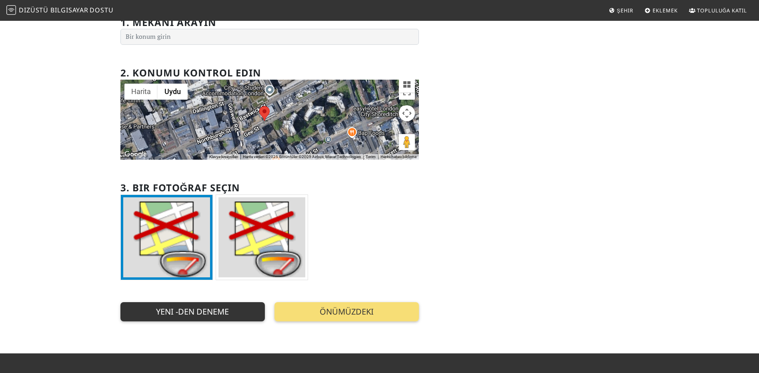 This screenshot has height=373, width=759. I want to click on a: Şehir, so click(621, 10).